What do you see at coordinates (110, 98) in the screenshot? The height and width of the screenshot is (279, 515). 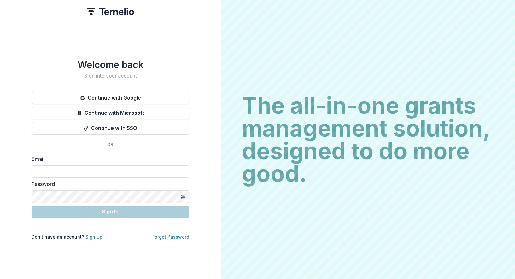 I see `button: Continue with Google` at bounding box center [110, 98].